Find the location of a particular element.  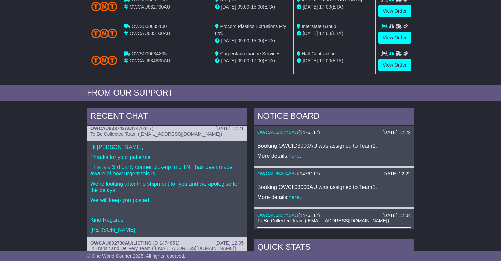

span: OWCAU632730AU is located at coordinates (150, 7).